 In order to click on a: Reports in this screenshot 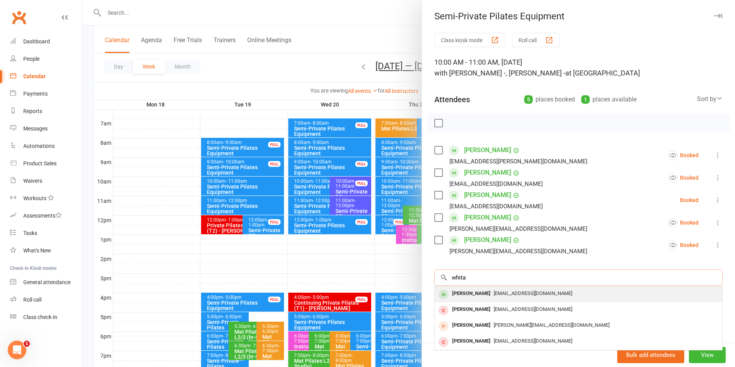, I will do `click(46, 111)`.